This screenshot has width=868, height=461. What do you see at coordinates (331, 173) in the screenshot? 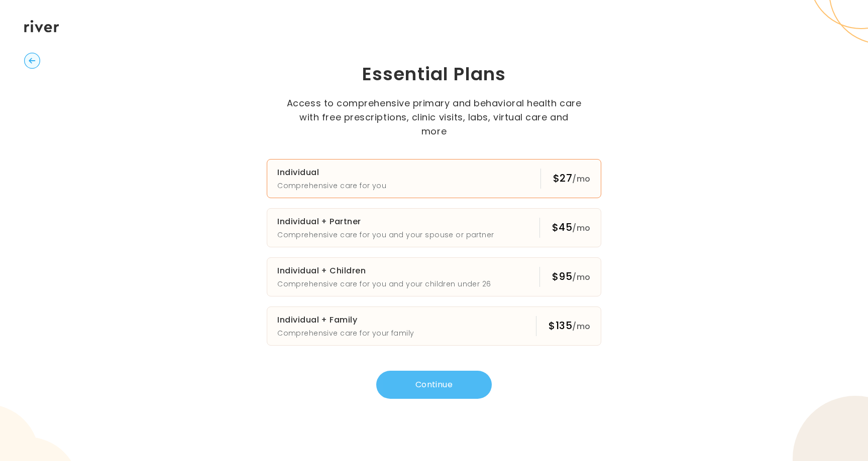
I see `h3: Individual` at bounding box center [331, 173].